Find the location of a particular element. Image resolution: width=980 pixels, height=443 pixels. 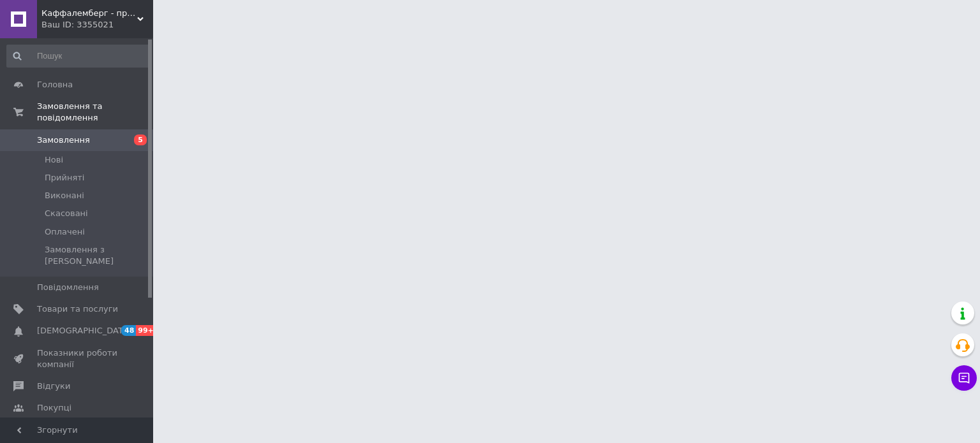

span: Оплачені is located at coordinates (65, 232).